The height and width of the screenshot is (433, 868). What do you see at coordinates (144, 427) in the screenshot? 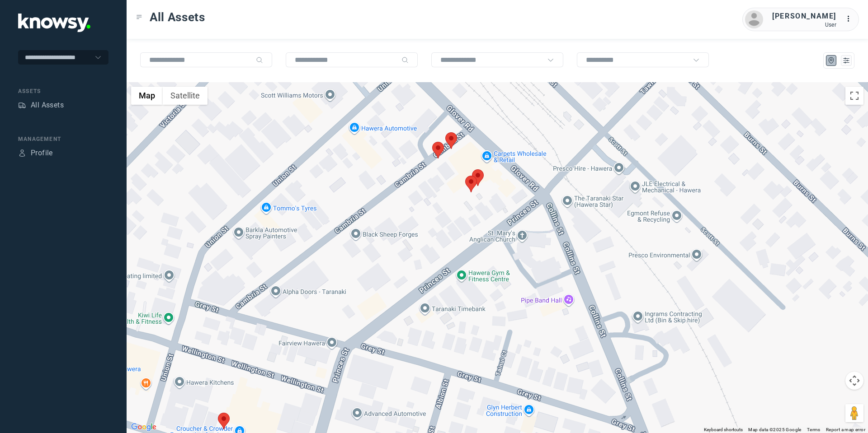
I see `a: Open this area in Google Maps (opens a new window)` at bounding box center [144, 427].